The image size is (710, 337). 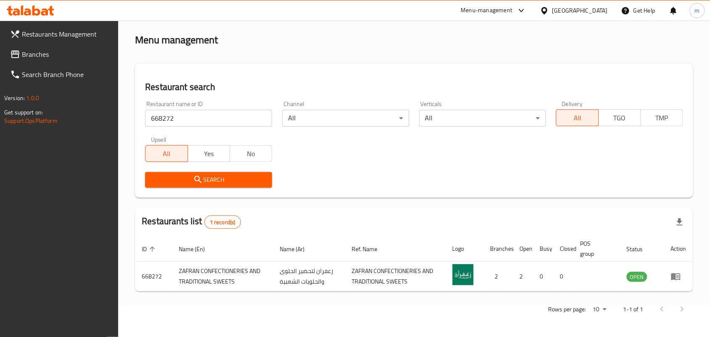 I want to click on span: TGO, so click(x=620, y=118).